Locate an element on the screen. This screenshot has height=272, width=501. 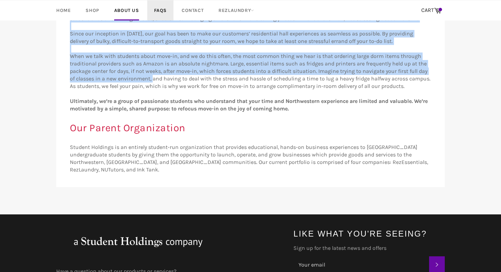
a: FAQs is located at coordinates (160, 10).